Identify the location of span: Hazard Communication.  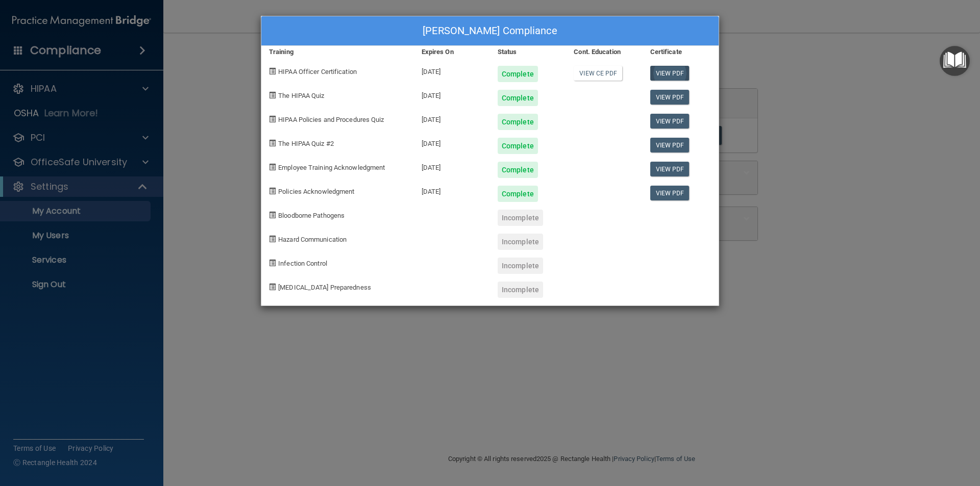
(312, 240).